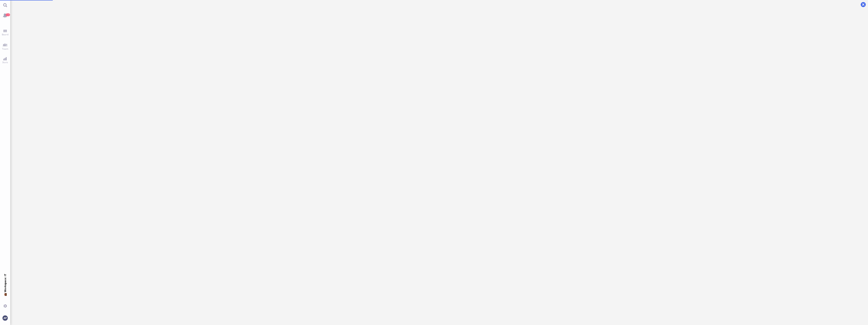 This screenshot has height=325, width=868. I want to click on span: Board, so click(5, 34).